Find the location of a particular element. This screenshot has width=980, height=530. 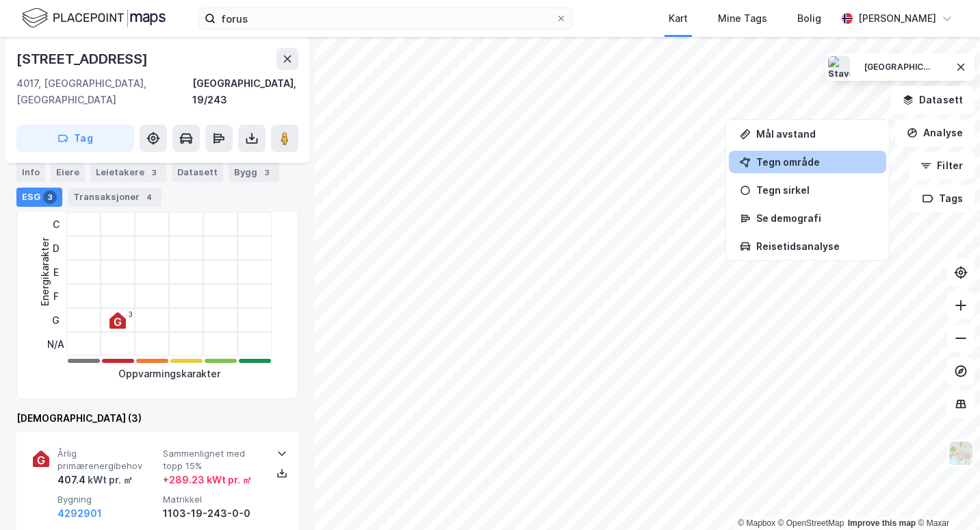

div: 407.4 is located at coordinates (95, 480).